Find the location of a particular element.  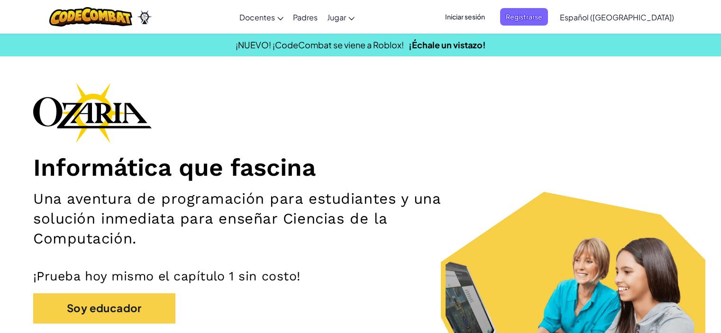

button: Soy educador is located at coordinates (104, 308).